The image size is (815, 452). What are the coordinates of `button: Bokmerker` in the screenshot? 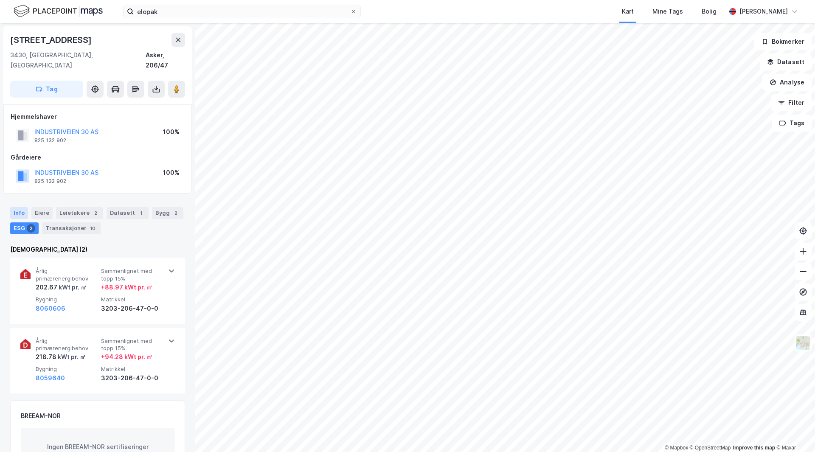 It's located at (783, 42).